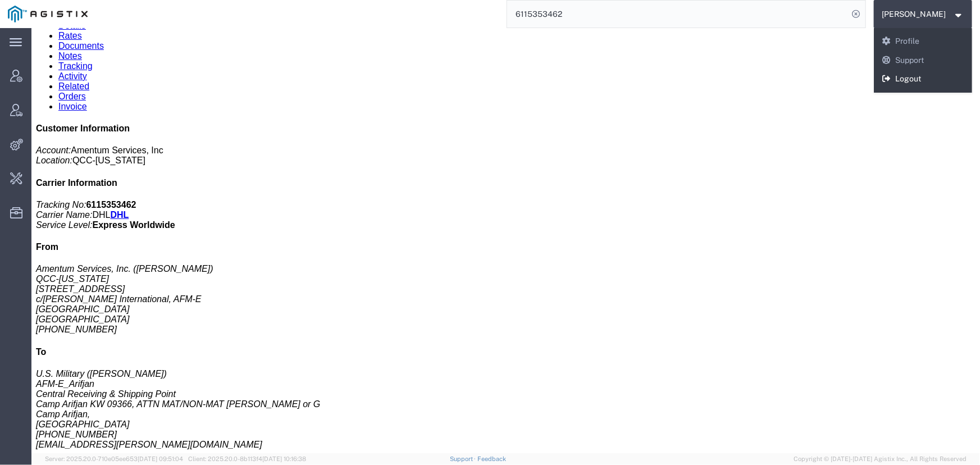 The image size is (980, 465). Describe the element at coordinates (678, 14) in the screenshot. I see `input: Search for shipment number, reference number` at that location.